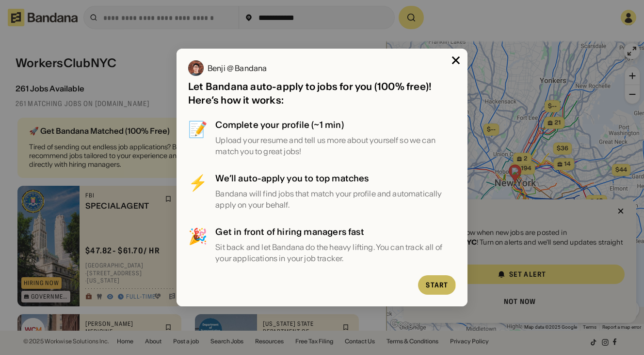  I want to click on img: Benji @ Bandana, so click(196, 68).